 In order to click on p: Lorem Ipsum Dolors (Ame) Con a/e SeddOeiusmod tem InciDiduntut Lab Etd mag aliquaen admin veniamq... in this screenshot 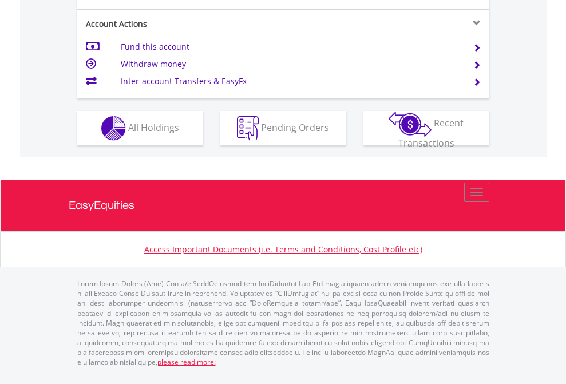, I will do `click(283, 323)`.